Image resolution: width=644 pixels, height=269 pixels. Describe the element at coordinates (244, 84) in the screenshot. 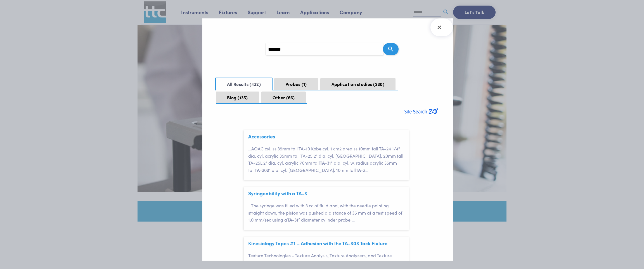

I see `button: All Results` at that location.